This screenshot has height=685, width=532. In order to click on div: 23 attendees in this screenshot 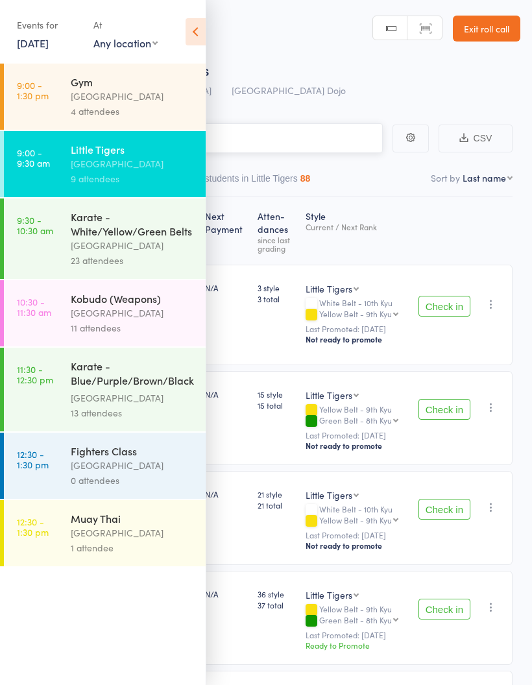, I will do `click(132, 260)`.